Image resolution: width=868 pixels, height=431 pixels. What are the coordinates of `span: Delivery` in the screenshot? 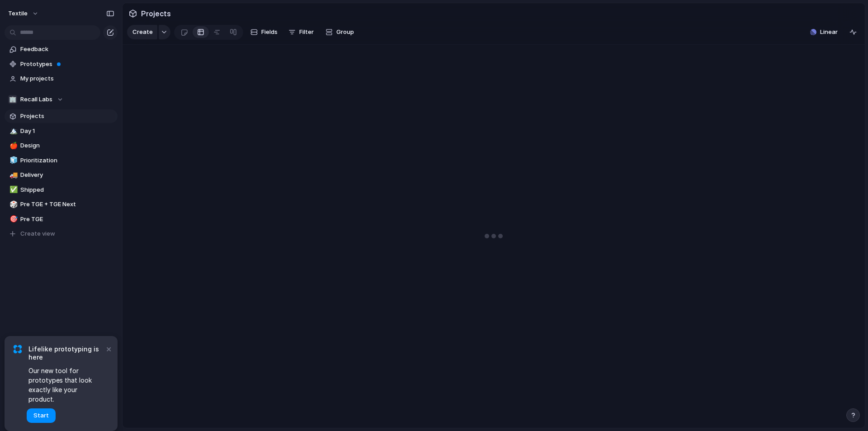 It's located at (67, 175).